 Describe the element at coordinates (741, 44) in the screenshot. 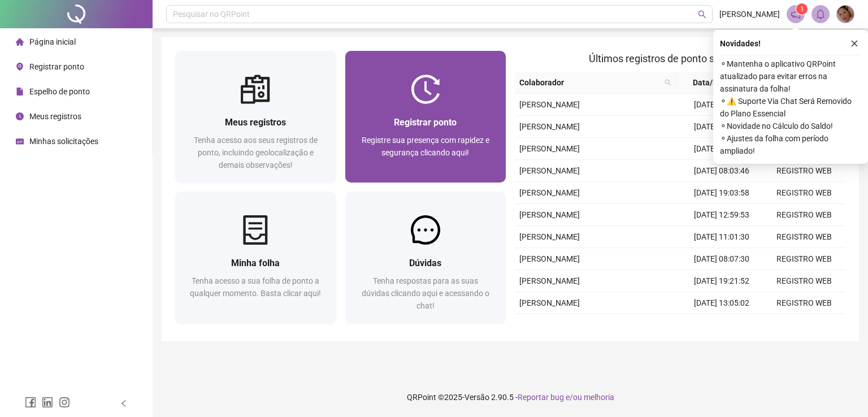

I see `span: Novidades !` at that location.